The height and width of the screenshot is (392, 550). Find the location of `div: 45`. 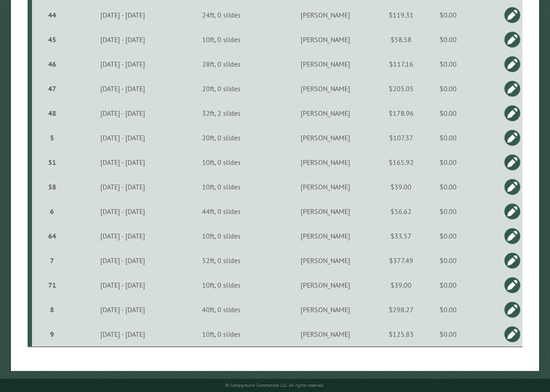

div: 45 is located at coordinates (52, 39).